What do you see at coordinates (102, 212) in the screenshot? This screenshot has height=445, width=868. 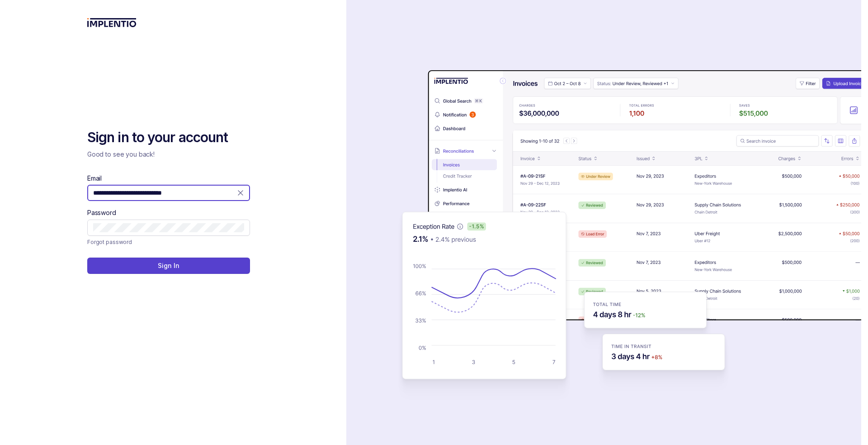 I see `label: Password` at bounding box center [102, 212].